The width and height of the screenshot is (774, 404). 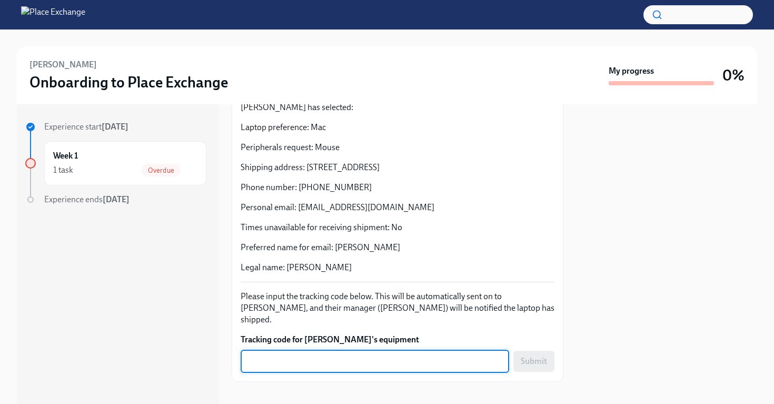 What do you see at coordinates (398, 228) in the screenshot?
I see `p: Times unavailable for receiving shipment: No` at bounding box center [398, 228].